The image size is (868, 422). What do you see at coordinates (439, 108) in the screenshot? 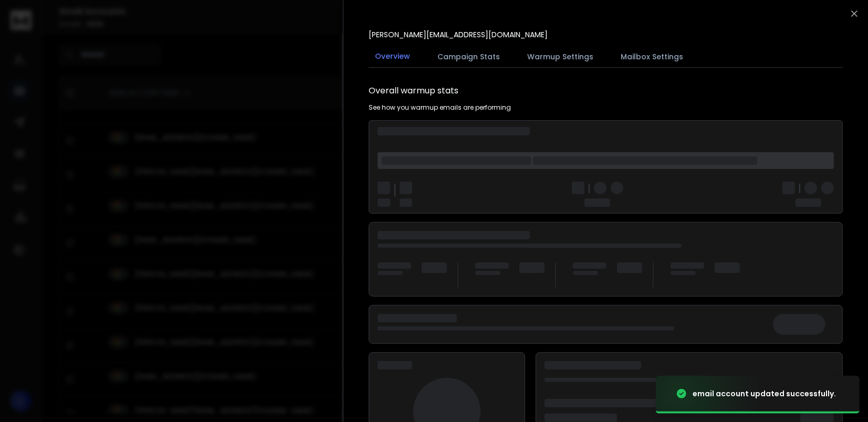
I see `p: See how you warmup emails are performing` at bounding box center [439, 108].